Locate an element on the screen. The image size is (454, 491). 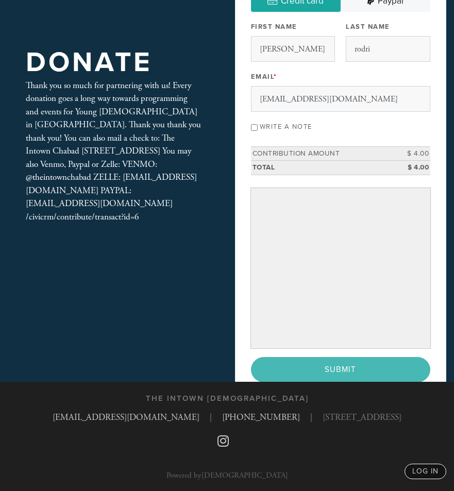
a: log in is located at coordinates (425, 472).